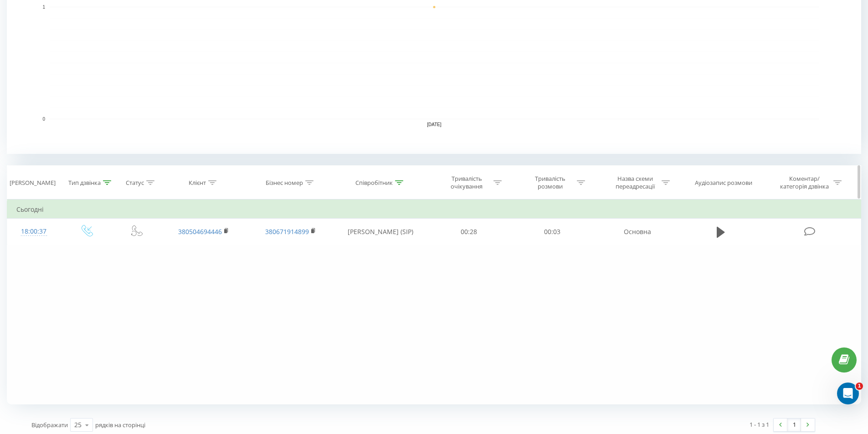  I want to click on div: Тип дзвінка, so click(84, 183).